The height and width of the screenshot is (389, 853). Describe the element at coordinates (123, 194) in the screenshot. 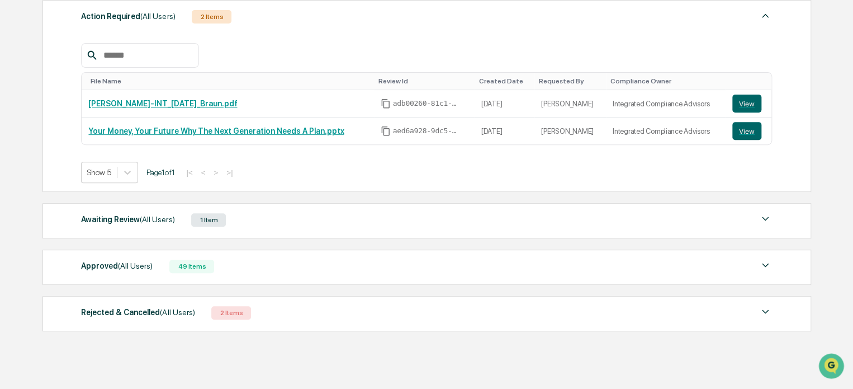

I see `span: Pylon` at that location.